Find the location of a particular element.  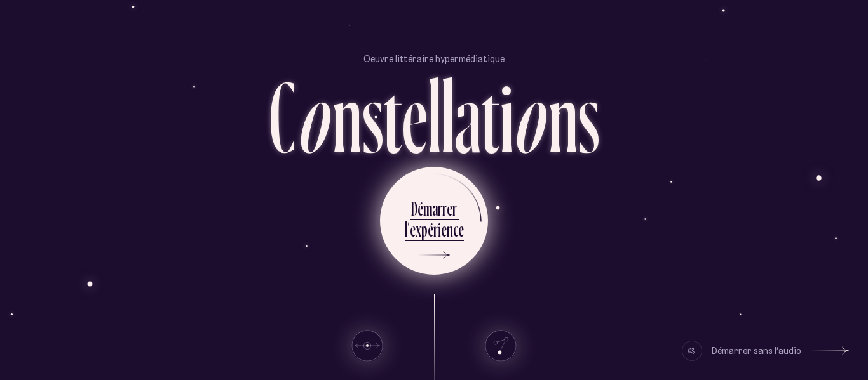

div: p is located at coordinates (424, 229).